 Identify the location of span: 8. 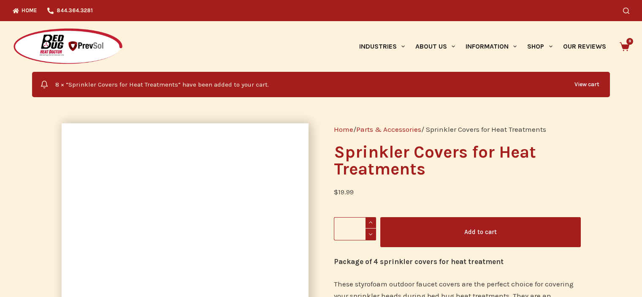
(630, 41).